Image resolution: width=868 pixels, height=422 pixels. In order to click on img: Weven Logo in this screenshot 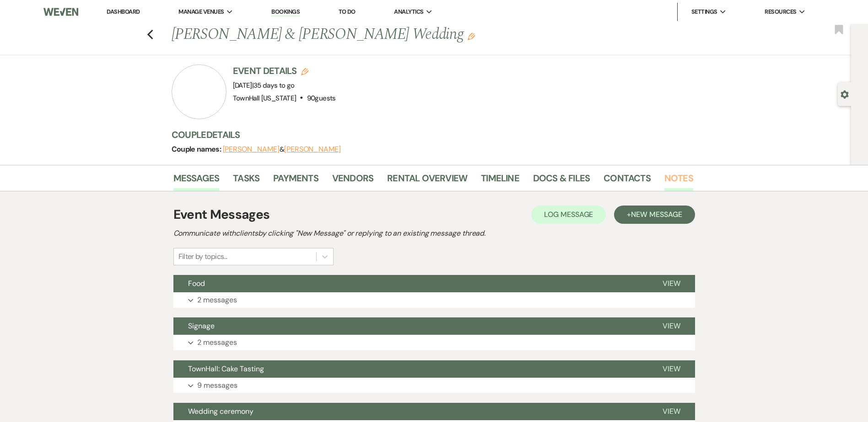, I will do `click(61, 12)`.